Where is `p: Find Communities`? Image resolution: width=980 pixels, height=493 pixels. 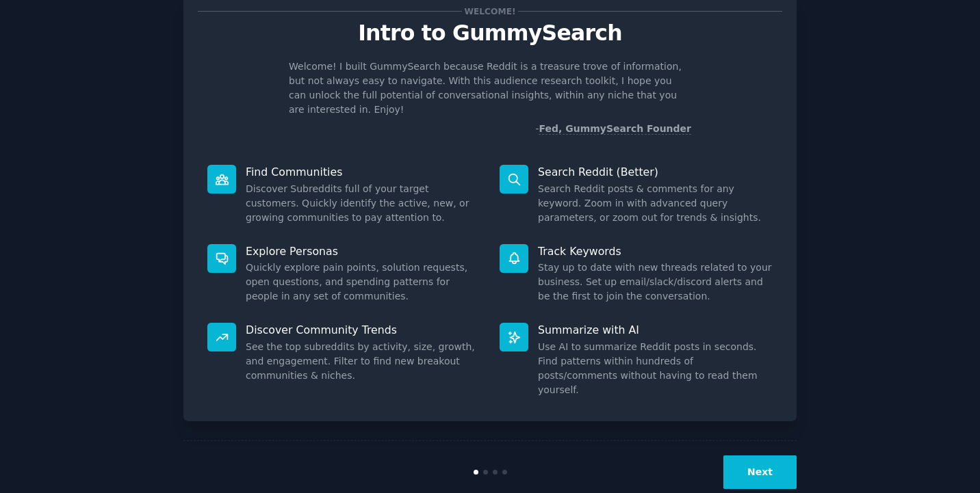 p: Find Communities is located at coordinates (362, 172).